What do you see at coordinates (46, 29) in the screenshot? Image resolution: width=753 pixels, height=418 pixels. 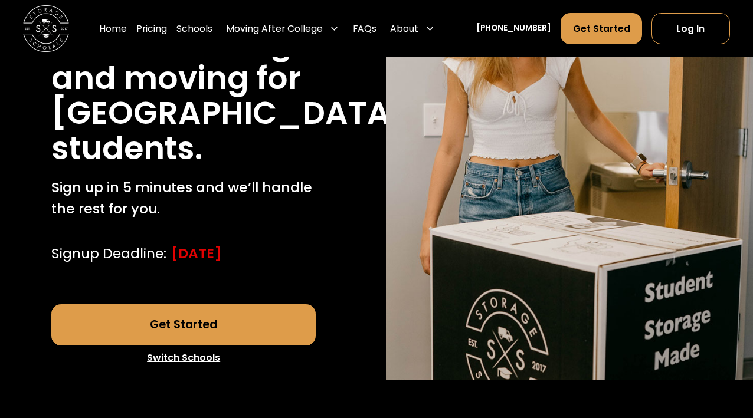 I see `img: Storage Scholars main logo` at bounding box center [46, 29].